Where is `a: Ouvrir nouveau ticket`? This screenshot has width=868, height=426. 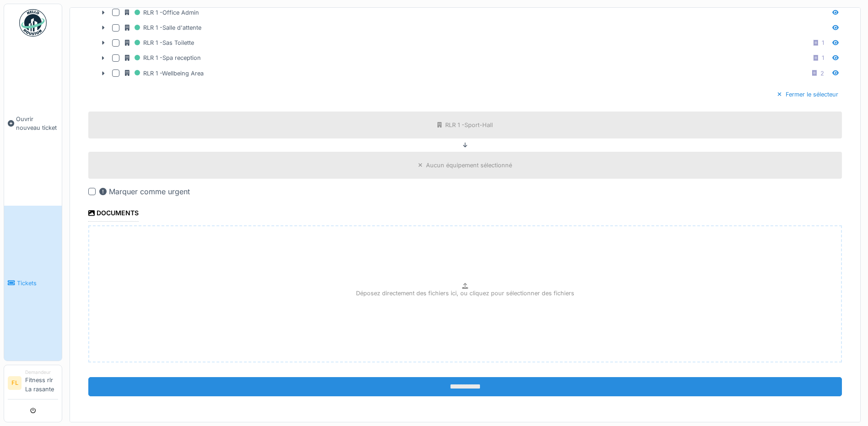
a: Ouvrir nouveau ticket is located at coordinates (33, 123).